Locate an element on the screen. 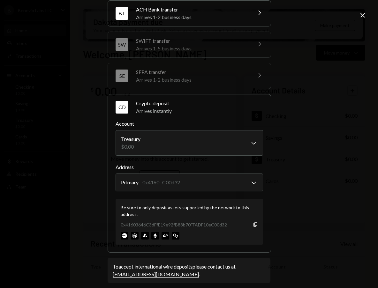 The width and height of the screenshot is (378, 288). div: BT is located at coordinates (122, 13).